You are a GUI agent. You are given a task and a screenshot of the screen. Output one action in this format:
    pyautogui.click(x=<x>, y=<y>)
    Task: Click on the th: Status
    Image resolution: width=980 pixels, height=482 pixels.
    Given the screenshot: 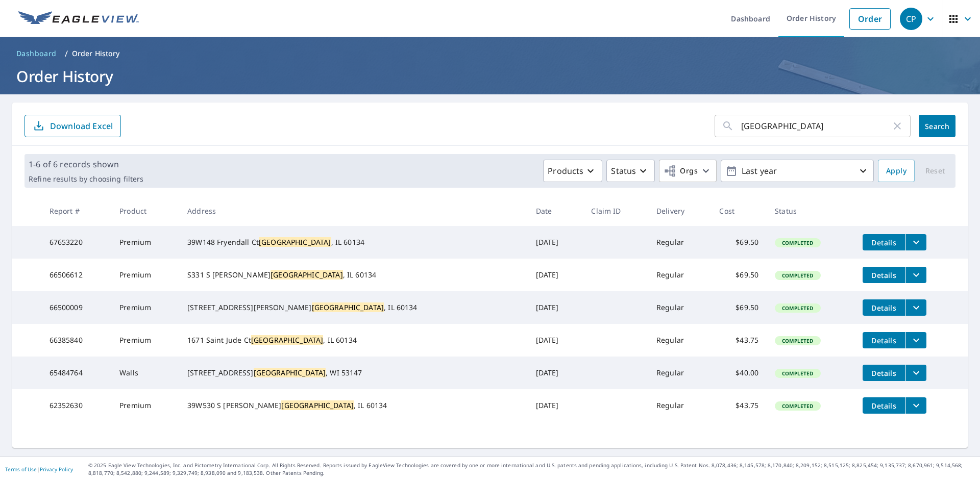 What is the action you would take?
    pyautogui.click(x=810, y=211)
    